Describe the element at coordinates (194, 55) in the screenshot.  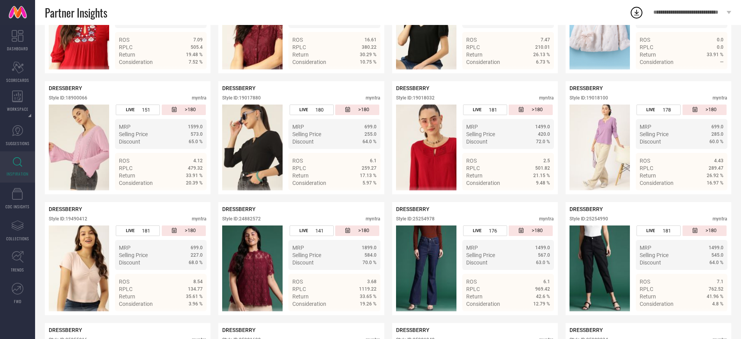
I see `span: 19.48 %` at that location.